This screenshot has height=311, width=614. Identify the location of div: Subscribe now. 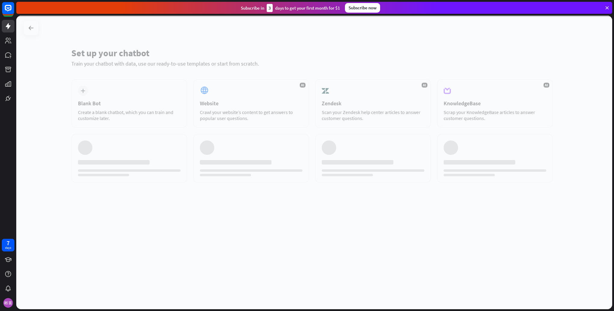
(362, 8).